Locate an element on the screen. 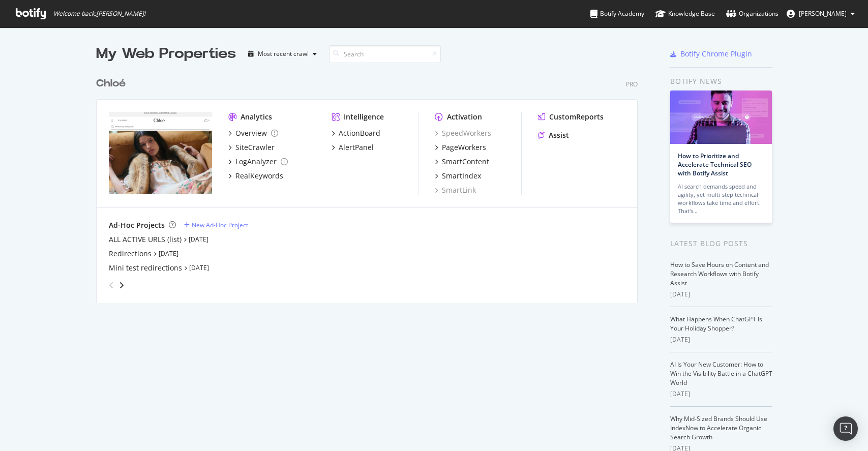  div: Redirections is located at coordinates (130, 254).